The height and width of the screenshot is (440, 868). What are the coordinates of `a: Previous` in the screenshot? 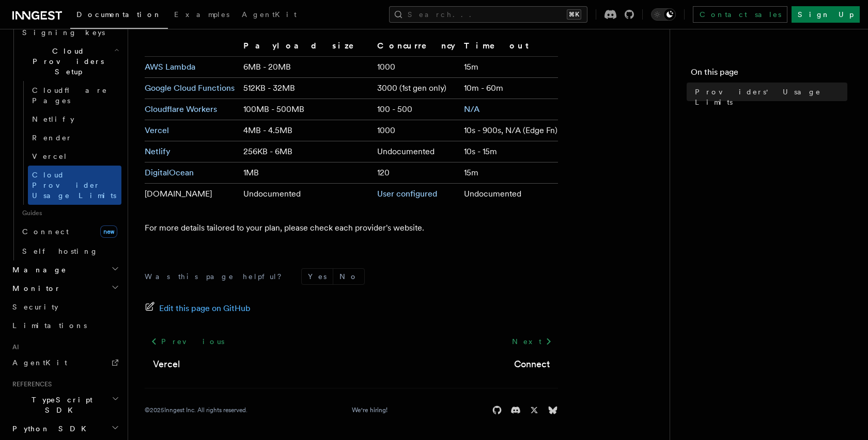 It's located at (187, 341).